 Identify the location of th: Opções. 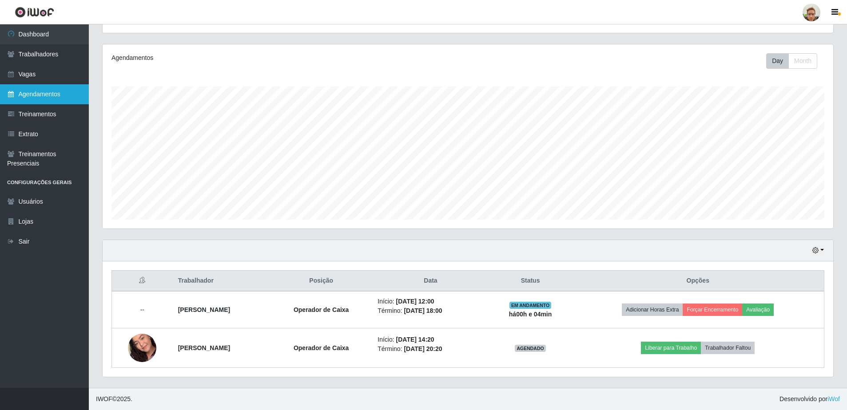
(697, 281).